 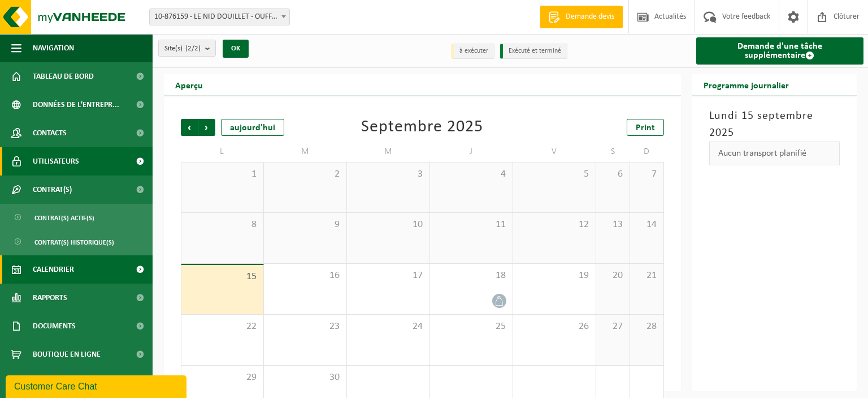 I want to click on span: Contrat(s) historique(s), so click(x=74, y=242).